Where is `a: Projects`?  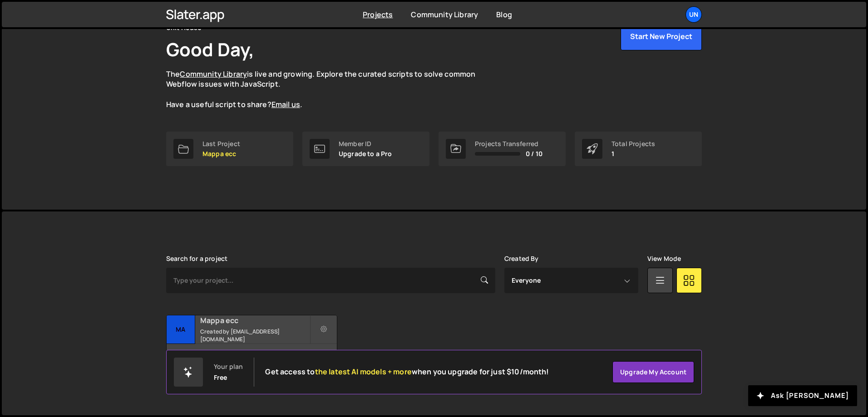
a: Projects is located at coordinates (378, 15).